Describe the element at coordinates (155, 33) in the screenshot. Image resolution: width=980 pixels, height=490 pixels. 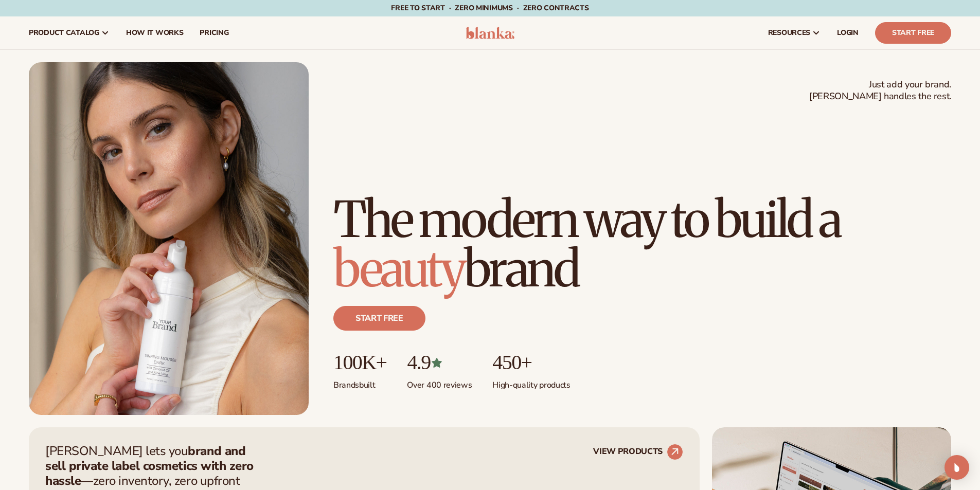
I see `span: How It Works` at that location.